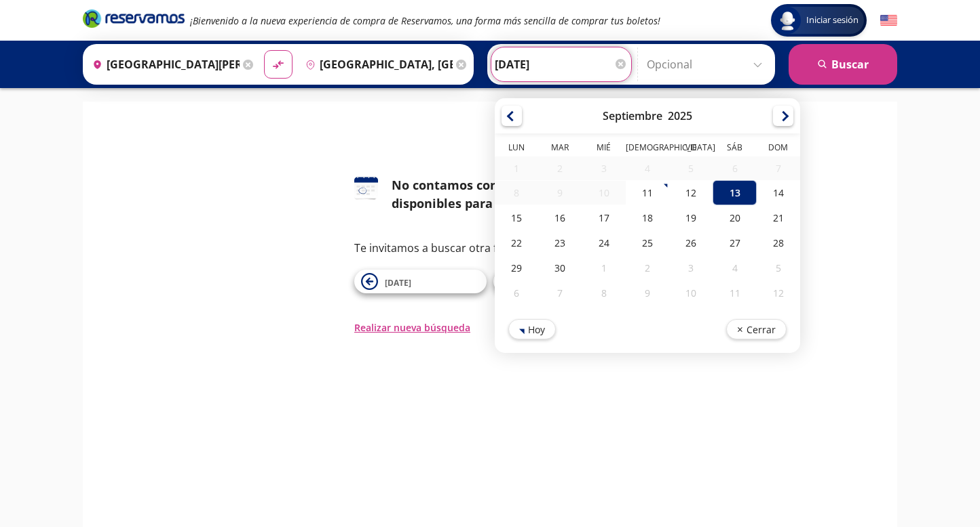 The width and height of the screenshot is (980, 527). I want to click on div: 09-Sep-25, so click(560, 193).